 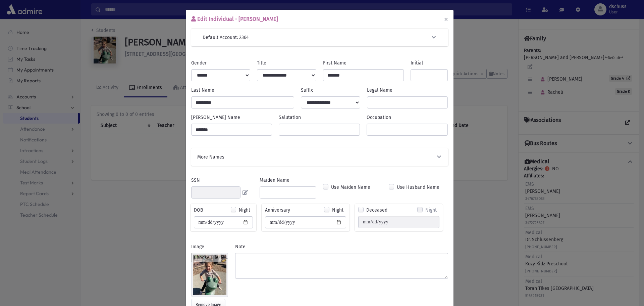 What do you see at coordinates (225, 37) in the screenshot?
I see `span: Default Account: 2364` at bounding box center [225, 37].